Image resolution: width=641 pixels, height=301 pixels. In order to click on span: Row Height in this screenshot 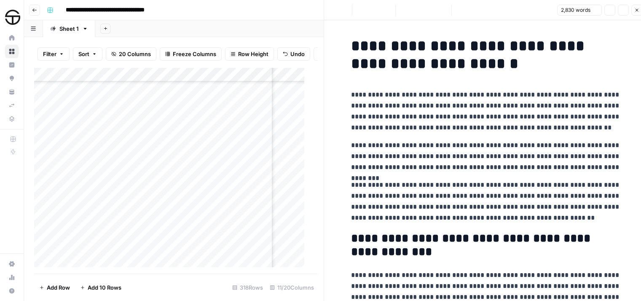, I will do `click(253, 54)`.